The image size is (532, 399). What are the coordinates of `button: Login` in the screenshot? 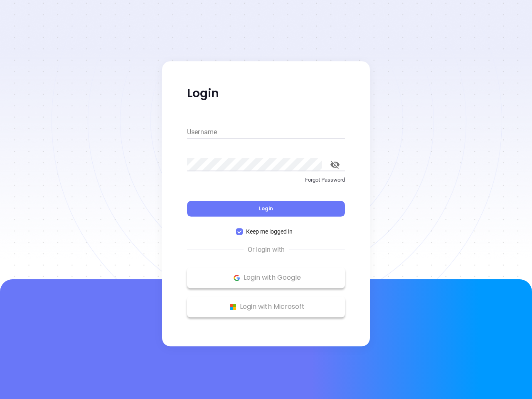 It's located at (266, 208).